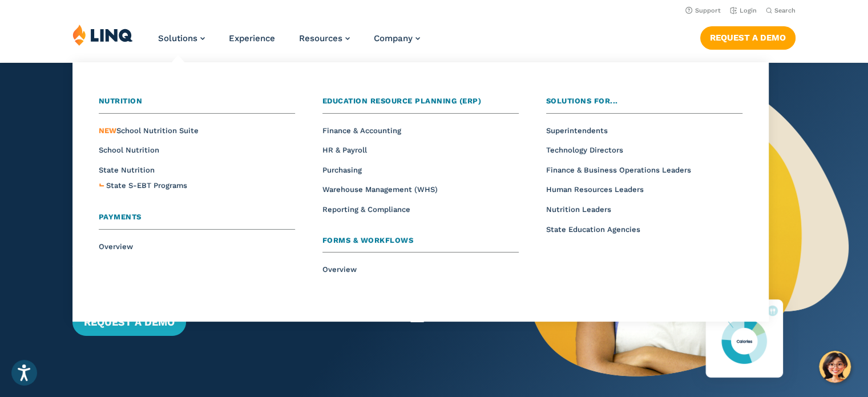 This screenshot has height=397, width=868. Describe the element at coordinates (421, 244) in the screenshot. I see `a: Forms & Workflows` at that location.